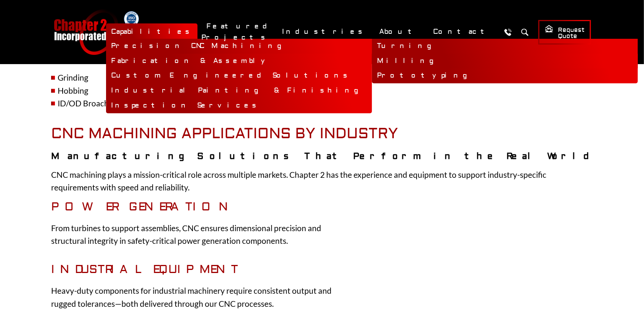 The height and width of the screenshot is (321, 644). What do you see at coordinates (322, 134) in the screenshot?
I see `h2: CNC Machining Applications by Industry` at bounding box center [322, 134].